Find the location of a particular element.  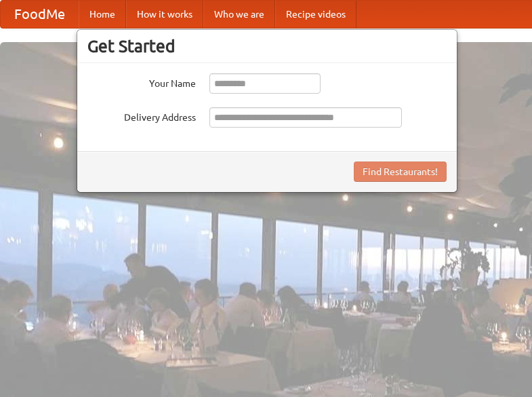

a: Home is located at coordinates (103, 14).